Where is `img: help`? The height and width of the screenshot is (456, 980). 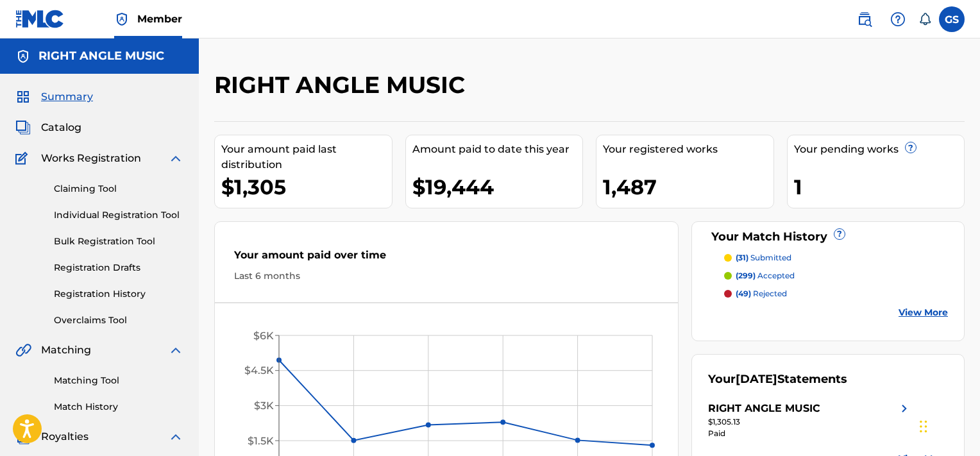 img: help is located at coordinates (898, 19).